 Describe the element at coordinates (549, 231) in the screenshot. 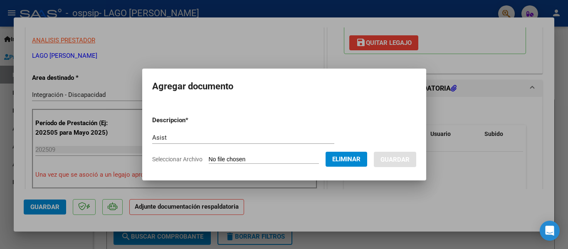

I see `div: Open Intercom Messenger` at that location.